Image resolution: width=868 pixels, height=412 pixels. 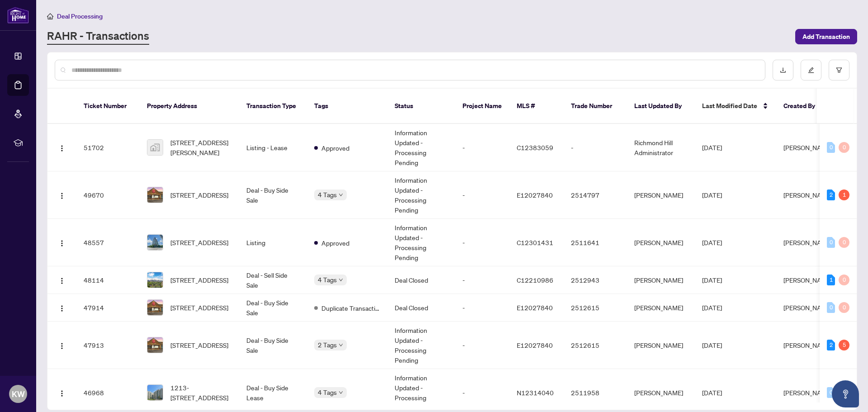 What do you see at coordinates (273, 107) in the screenshot?
I see `th: Transaction Type` at bounding box center [273, 107].